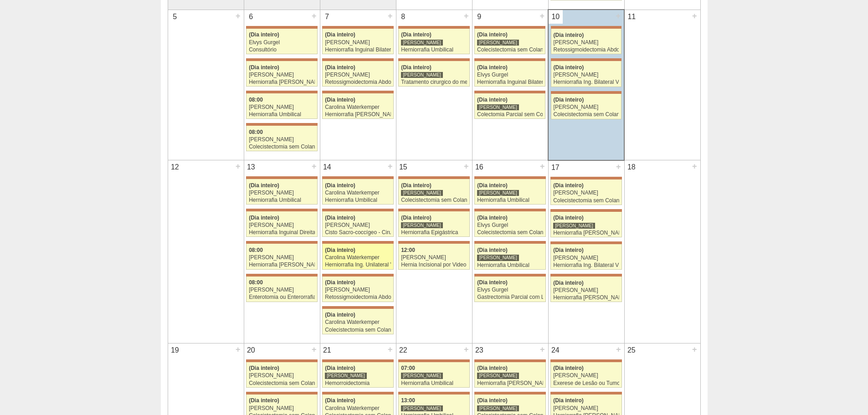  Describe the element at coordinates (631, 17) in the screenshot. I see `div: 11` at that location.